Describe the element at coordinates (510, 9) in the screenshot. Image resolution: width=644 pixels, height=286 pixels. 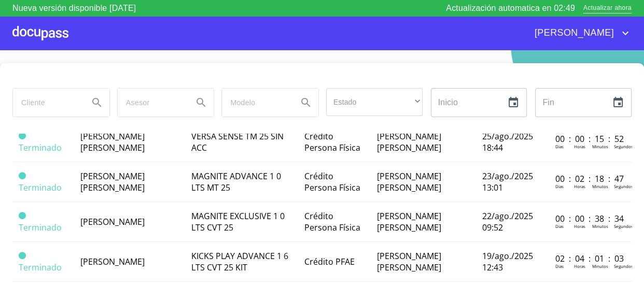
I see `p: Actualización automatica en 02:49` at that location.